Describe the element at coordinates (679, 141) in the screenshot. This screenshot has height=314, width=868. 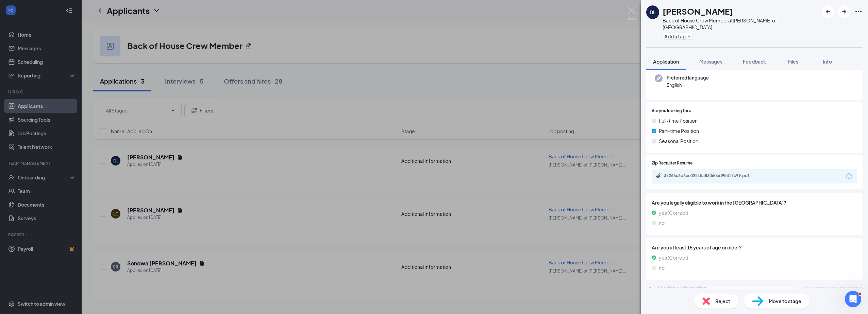
I see `span: Seasonal Position` at that location.